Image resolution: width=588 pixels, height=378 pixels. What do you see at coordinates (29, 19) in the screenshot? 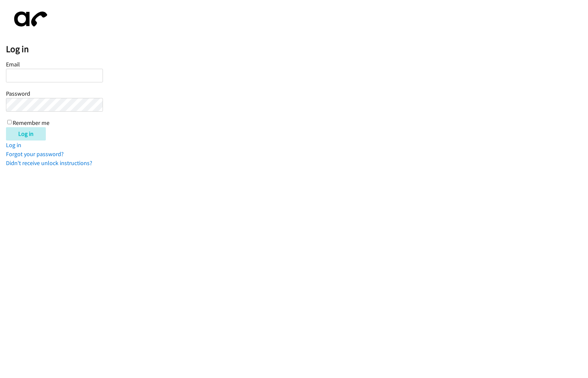
I see `img: aphone-8a226864a2ddd6a5e75d1ebefc011f4aa8f32683c2d82f3fb0802fe031f96514.svg` at bounding box center [29, 19].